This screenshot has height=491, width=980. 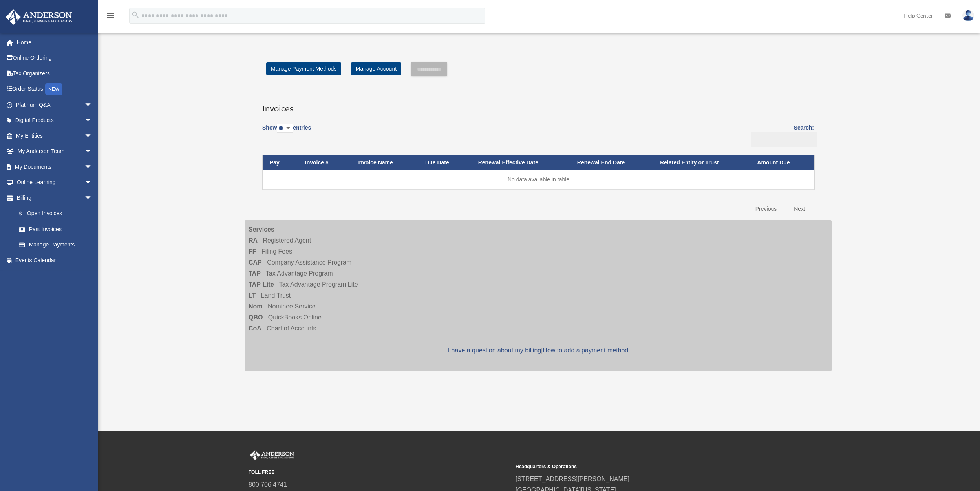 What do you see at coordinates (256, 317) in the screenshot?
I see `strong: QBO` at bounding box center [256, 317].